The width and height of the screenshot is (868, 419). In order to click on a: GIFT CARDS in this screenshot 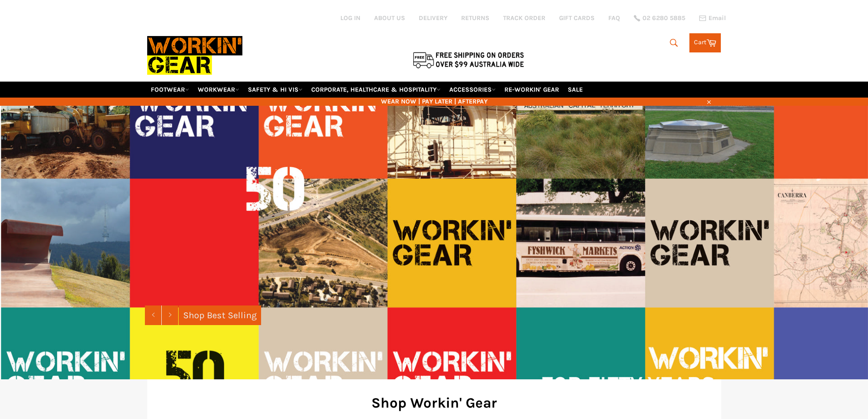, I will do `click(577, 18)`.